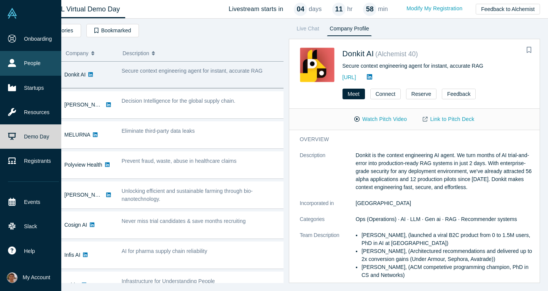 This screenshot has height=291, width=548. What do you see at coordinates (434, 8) in the screenshot?
I see `a: Modify My Registration` at bounding box center [434, 8].